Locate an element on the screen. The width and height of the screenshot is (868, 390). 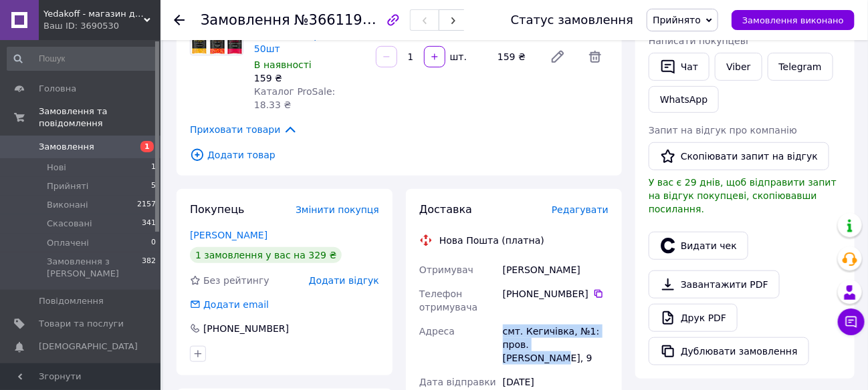
span: У вас є 29 днів, щоб відправити запит на відгук покупцеві, скопіювавши посилання. is located at coordinates (742, 195).